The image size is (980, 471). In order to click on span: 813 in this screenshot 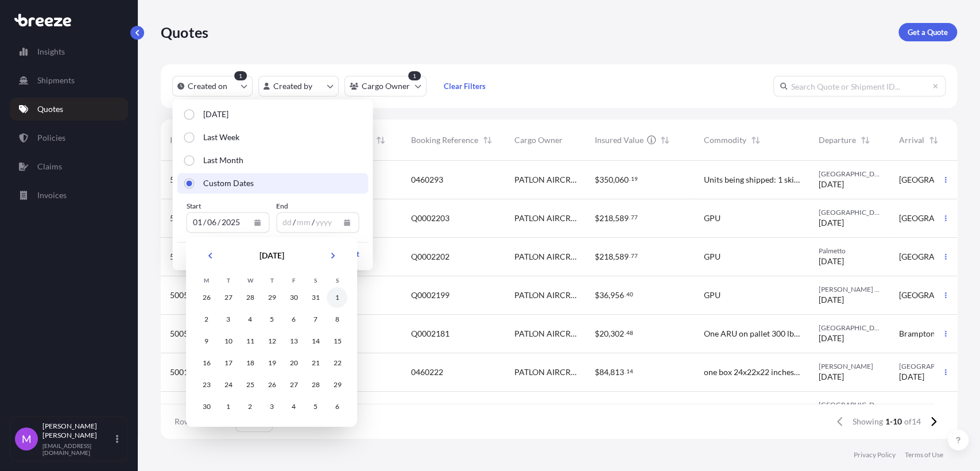, I will do `click(618, 373)`.